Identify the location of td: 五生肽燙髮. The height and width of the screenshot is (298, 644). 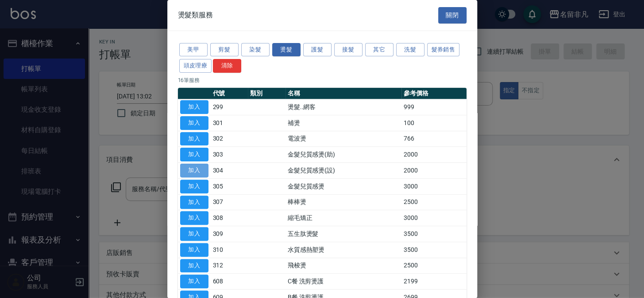
(343, 234).